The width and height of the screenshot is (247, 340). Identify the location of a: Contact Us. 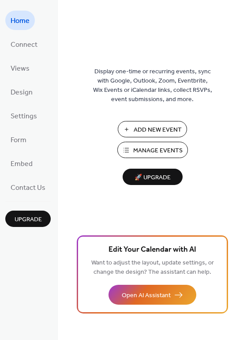
(28, 187).